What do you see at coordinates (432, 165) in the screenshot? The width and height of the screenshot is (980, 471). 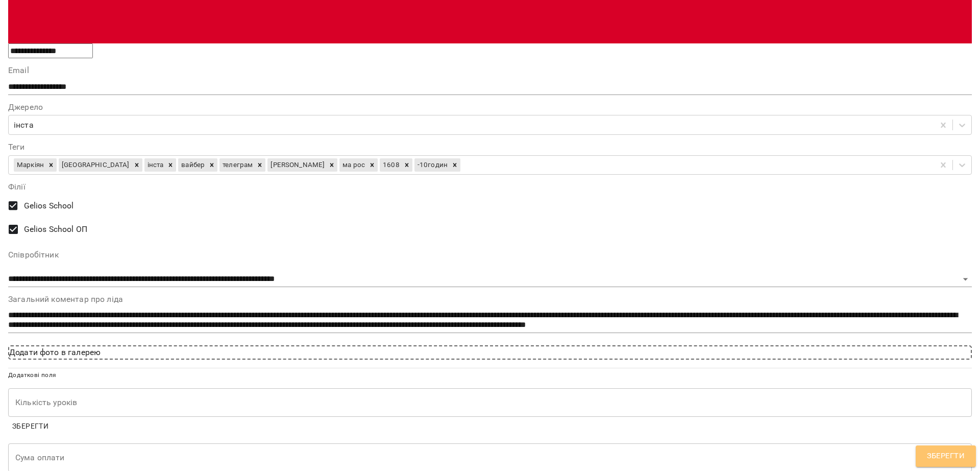 I see `div: -10годин` at bounding box center [432, 165].